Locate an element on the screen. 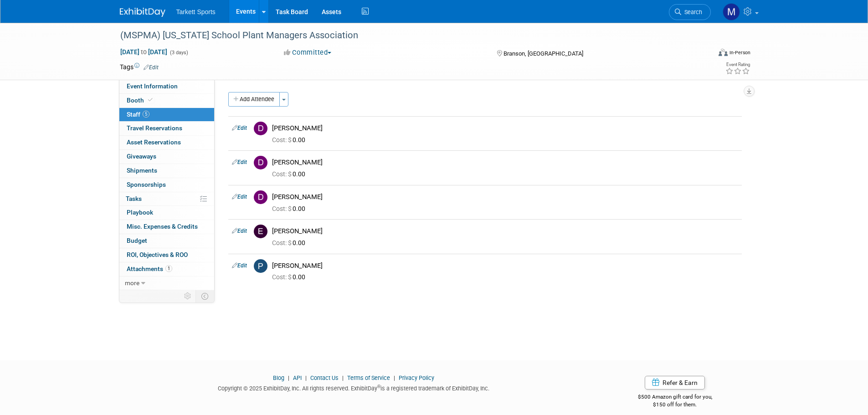 The height and width of the screenshot is (415, 868). span: Tarkett Sports is located at coordinates (196, 12).